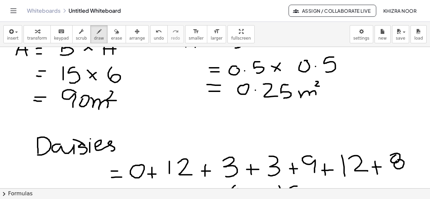 This screenshot has width=430, height=199. I want to click on span: Khizra Noor, so click(400, 11).